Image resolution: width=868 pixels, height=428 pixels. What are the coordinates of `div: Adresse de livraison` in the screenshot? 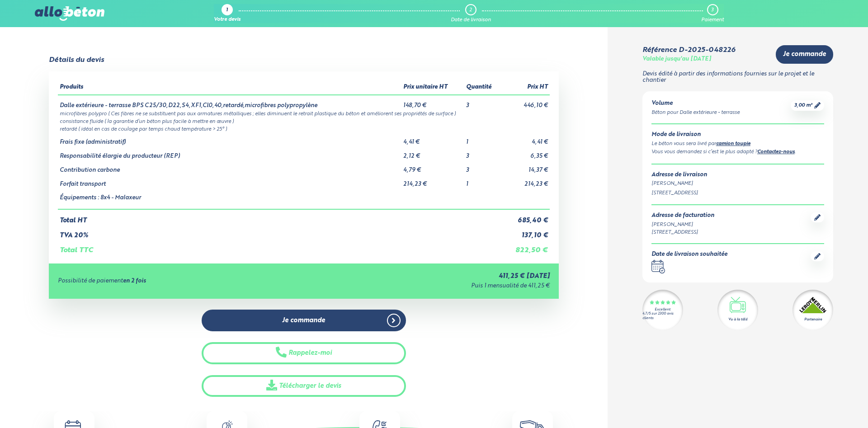 It's located at (738, 175).